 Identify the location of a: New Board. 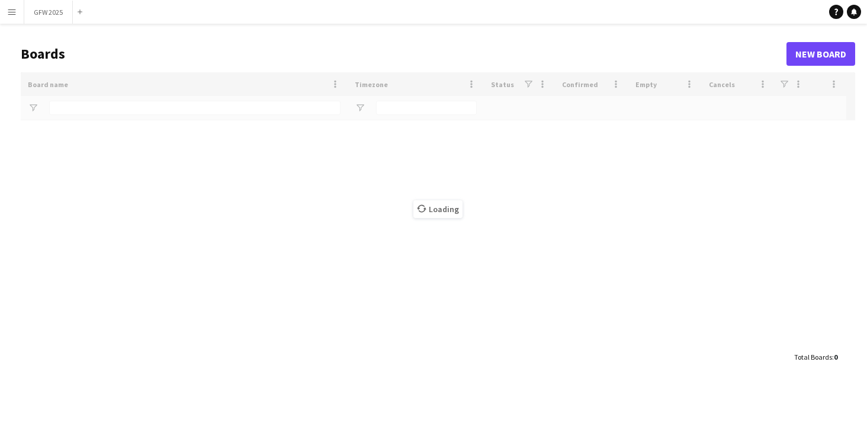
(821, 54).